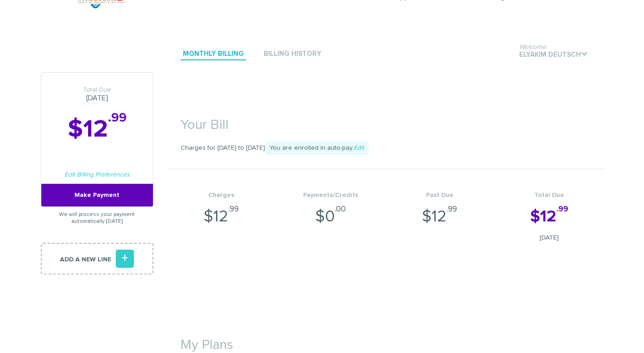 The width and height of the screenshot is (644, 353). I want to click on h1: Your Bill, so click(385, 120).